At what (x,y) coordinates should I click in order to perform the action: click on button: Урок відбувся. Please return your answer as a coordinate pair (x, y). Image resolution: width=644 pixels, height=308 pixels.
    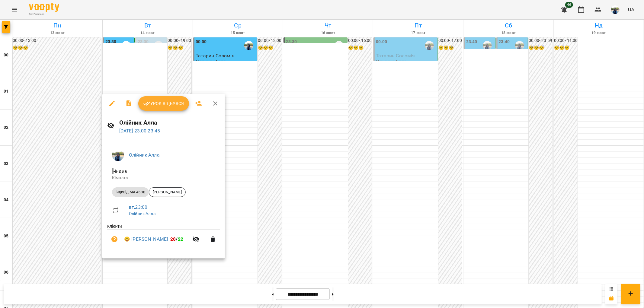
    Looking at the image, I should click on (164, 104).